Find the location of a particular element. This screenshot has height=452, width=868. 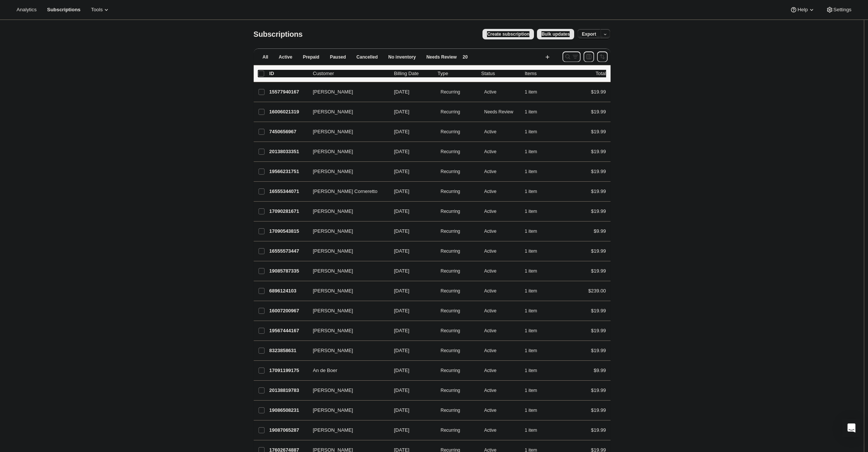

button: Tools is located at coordinates (100, 10).